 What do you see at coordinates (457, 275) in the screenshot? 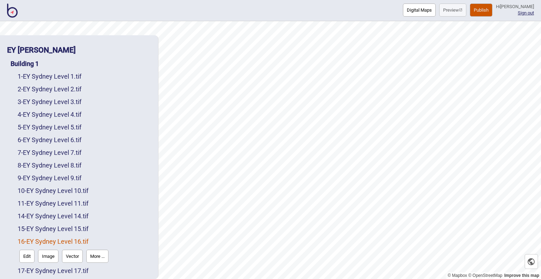
I see `a: Mapbox` at bounding box center [457, 275].